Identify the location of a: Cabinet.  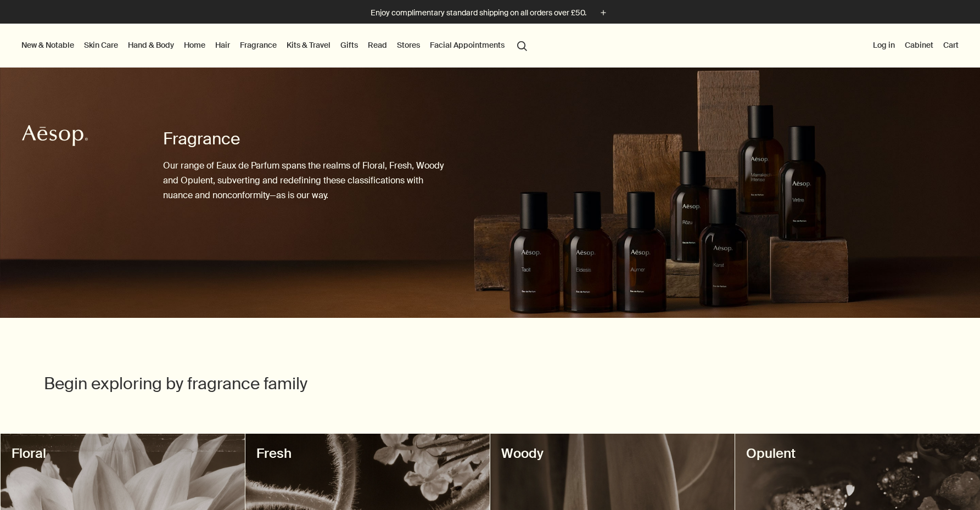
(919, 45).